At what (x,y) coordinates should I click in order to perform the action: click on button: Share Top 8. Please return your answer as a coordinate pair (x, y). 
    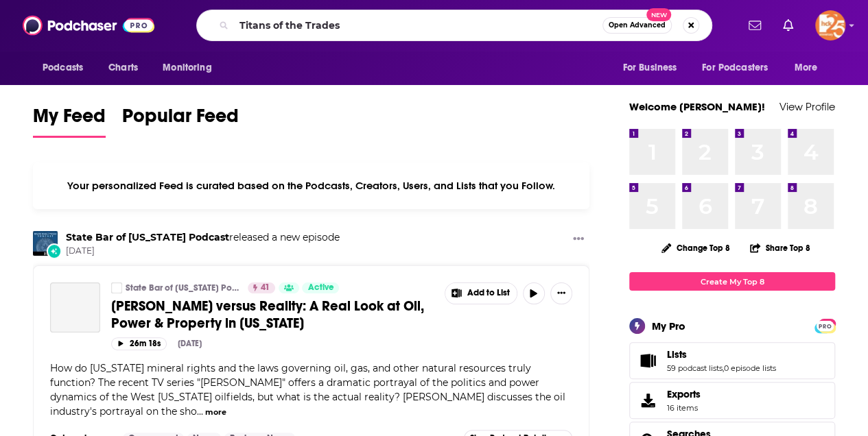
    Looking at the image, I should click on (780, 248).